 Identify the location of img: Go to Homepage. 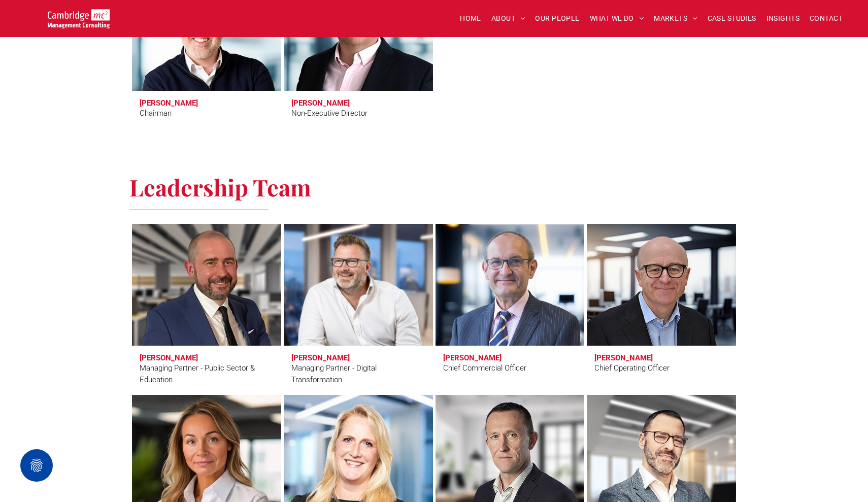
(79, 19).